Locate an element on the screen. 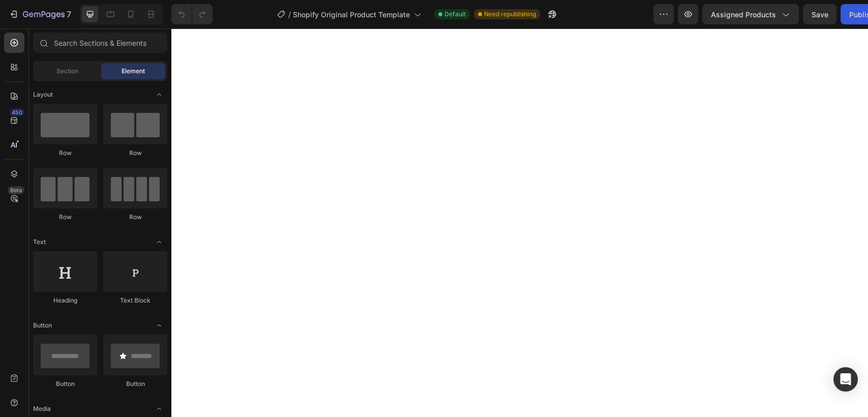 Image resolution: width=868 pixels, height=417 pixels. span: Save is located at coordinates (779, 14).